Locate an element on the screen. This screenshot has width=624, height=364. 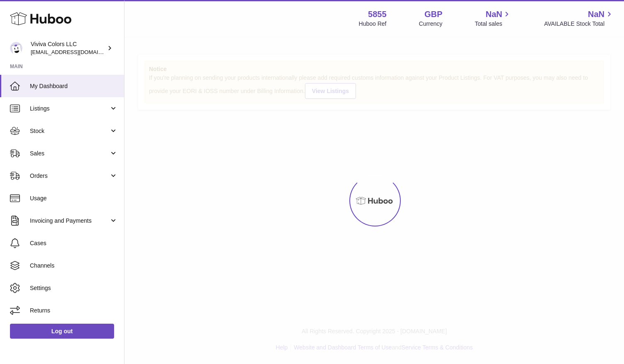
span: Total sales is located at coordinates (493, 23).